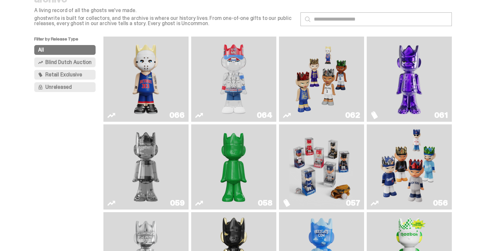 The width and height of the screenshot is (491, 251). I want to click on button: Unreleased, so click(65, 87).